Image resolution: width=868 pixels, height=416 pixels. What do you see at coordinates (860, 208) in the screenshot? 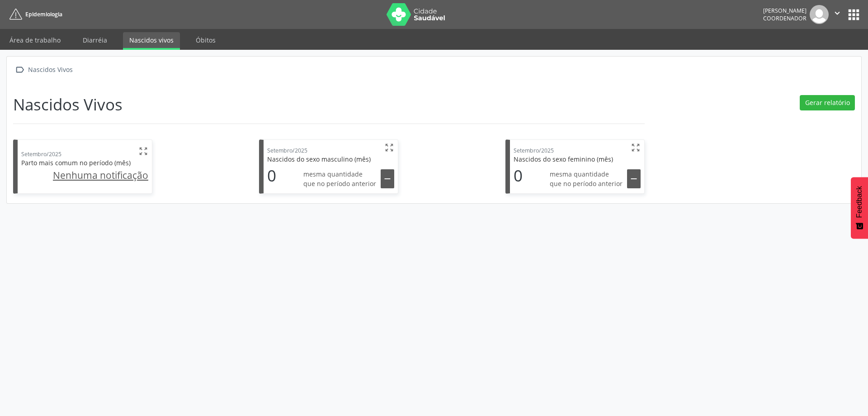
I see `button: Feedback - Mostrar pesquisa` at bounding box center [860, 208].